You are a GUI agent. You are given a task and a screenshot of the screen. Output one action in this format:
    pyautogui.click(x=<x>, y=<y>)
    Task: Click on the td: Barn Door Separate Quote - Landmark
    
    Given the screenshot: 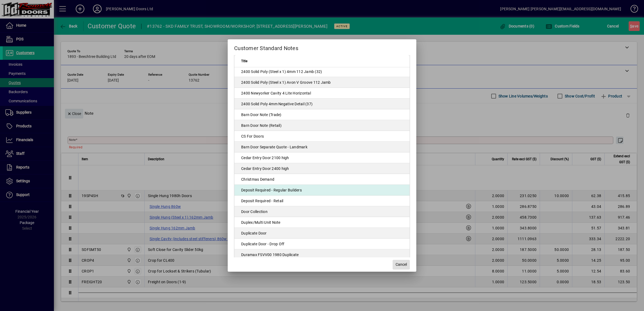 What is the action you would take?
    pyautogui.click(x=322, y=147)
    